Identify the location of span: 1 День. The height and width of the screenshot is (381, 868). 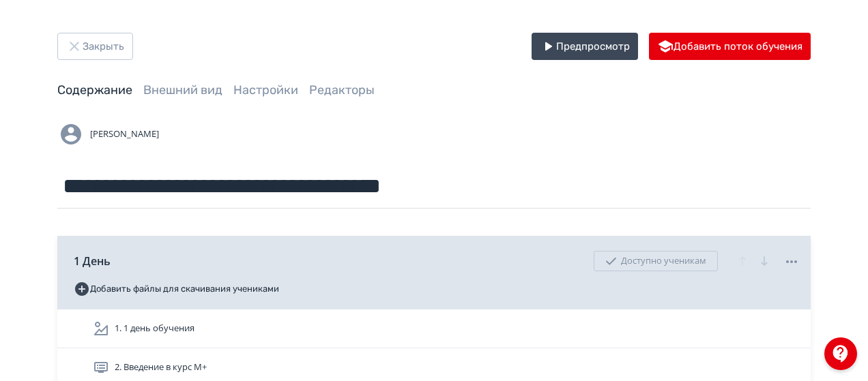
(93, 261).